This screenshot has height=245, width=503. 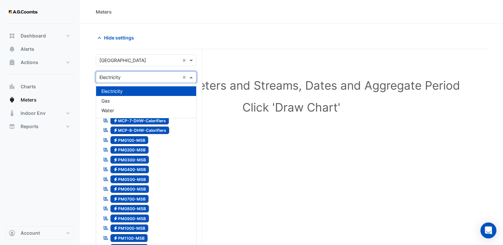 I want to click on img: Company Logo, so click(x=23, y=12).